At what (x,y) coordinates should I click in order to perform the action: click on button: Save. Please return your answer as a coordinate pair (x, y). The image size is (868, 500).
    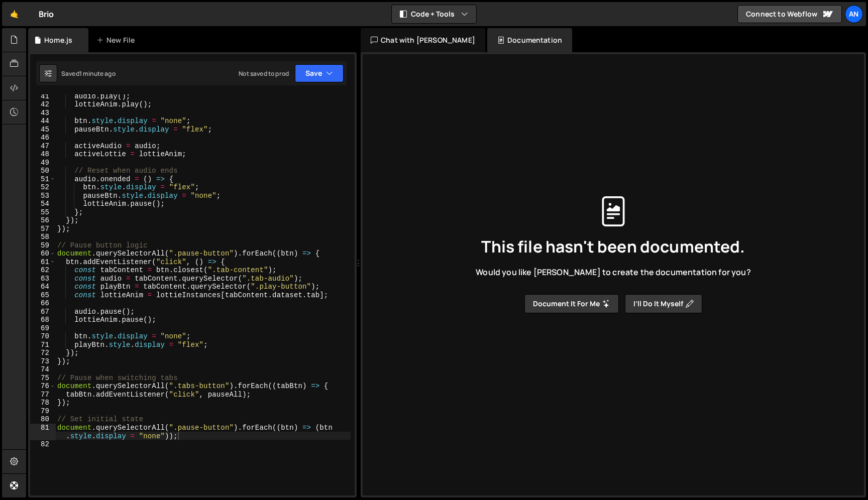
    Looking at the image, I should click on (319, 73).